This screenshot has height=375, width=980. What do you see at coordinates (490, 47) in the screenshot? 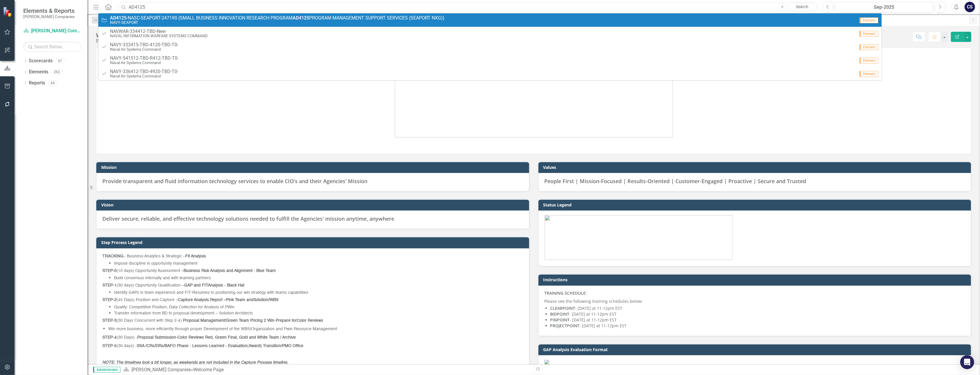
I see `a: NAVY-333415-TBD-4120-TBD-T0-Naval Air Systems CommandElement` at bounding box center [490, 47].